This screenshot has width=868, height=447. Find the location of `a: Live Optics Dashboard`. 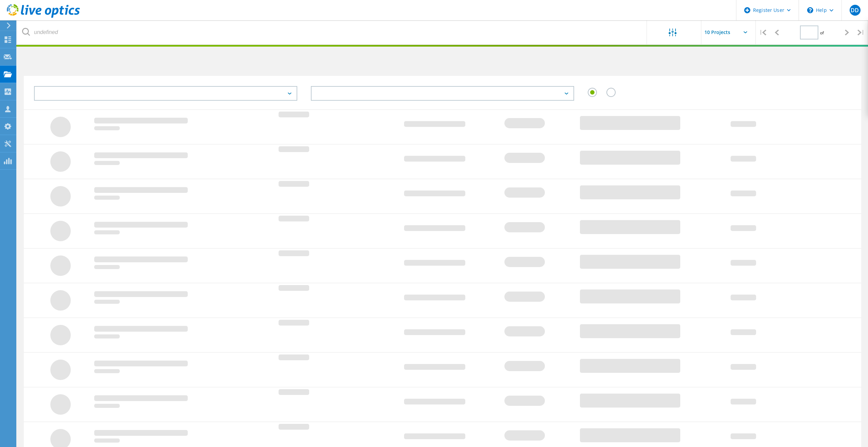

a: Live Optics Dashboard is located at coordinates (43, 17).